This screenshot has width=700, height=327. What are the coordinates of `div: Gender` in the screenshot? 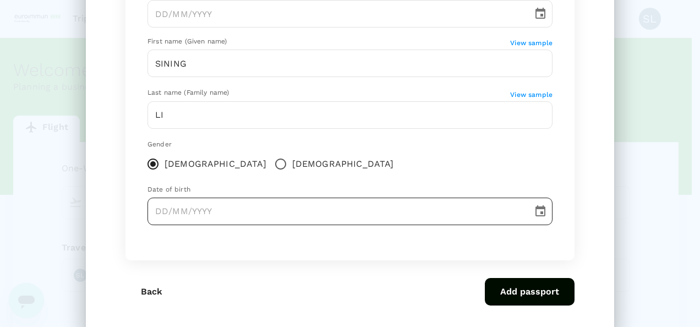 It's located at (350, 145).